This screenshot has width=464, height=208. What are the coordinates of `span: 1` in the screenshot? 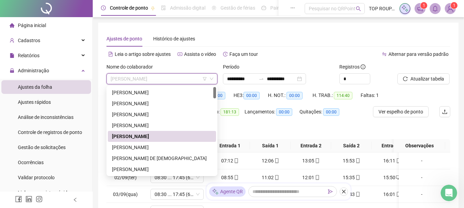 It's located at (424, 5).